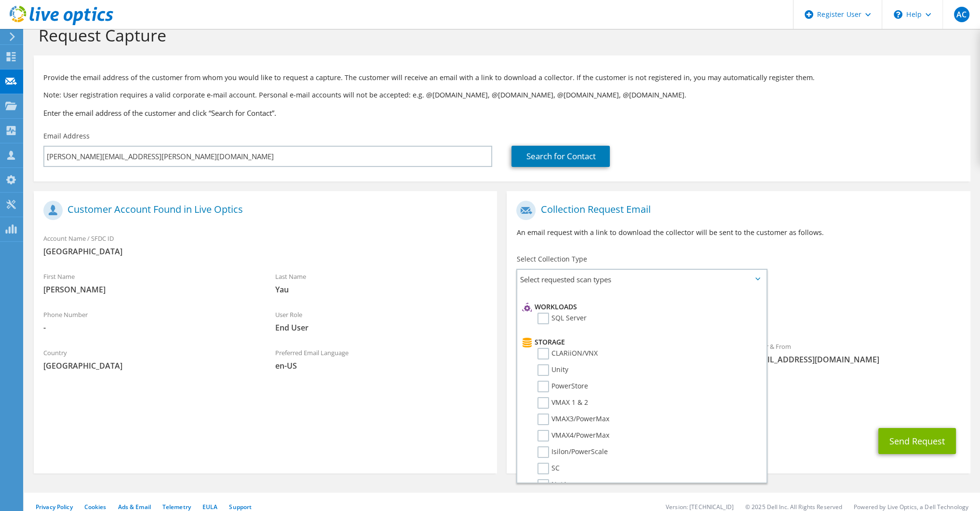  Describe the element at coordinates (502, 113) in the screenshot. I see `h3: Enter the email address of the customer and click “Search for Contact”.` at that location.